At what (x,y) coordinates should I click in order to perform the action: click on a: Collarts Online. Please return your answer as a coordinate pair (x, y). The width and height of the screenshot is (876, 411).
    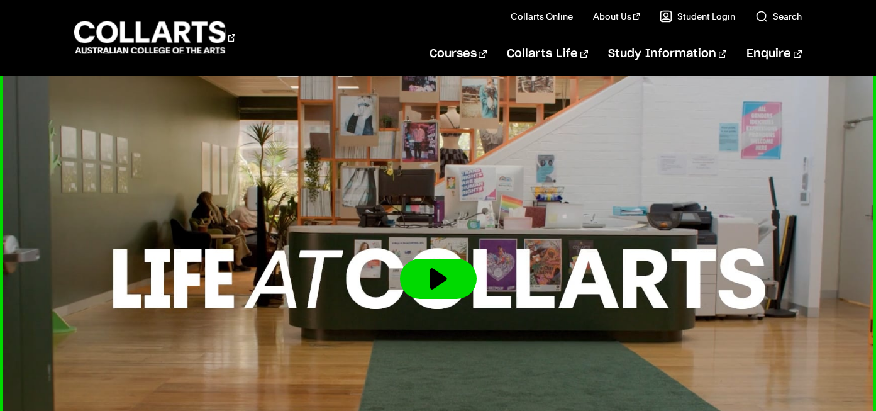
    Looking at the image, I should click on (541, 16).